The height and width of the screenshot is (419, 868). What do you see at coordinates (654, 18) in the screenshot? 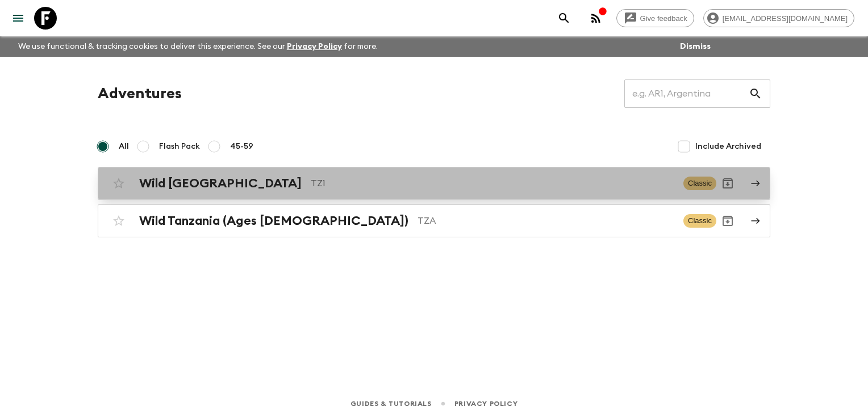
I see `a: Give feedback` at bounding box center [654, 18].